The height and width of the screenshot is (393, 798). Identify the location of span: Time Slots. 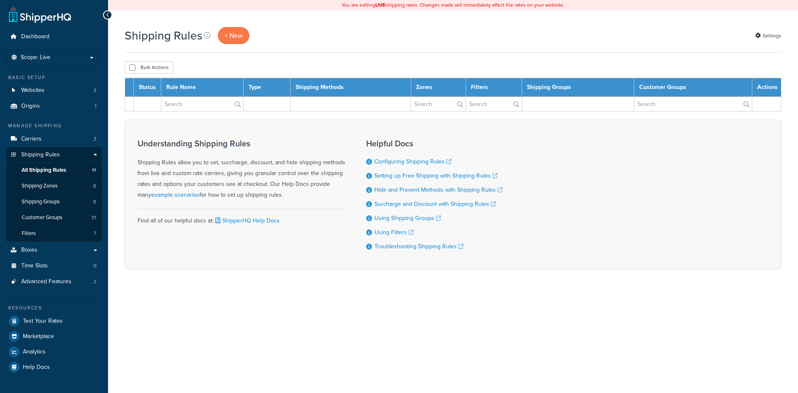
(35, 266).